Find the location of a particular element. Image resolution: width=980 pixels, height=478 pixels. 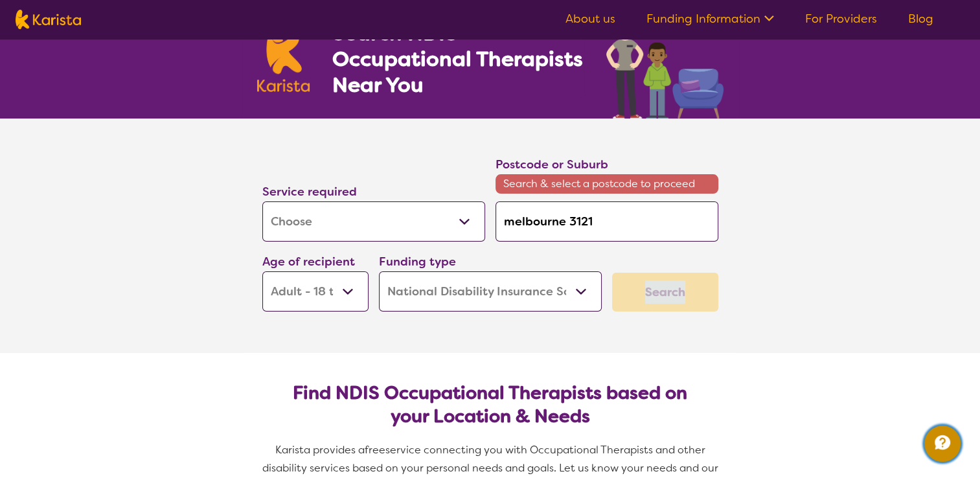

a: About us is located at coordinates (590, 19).